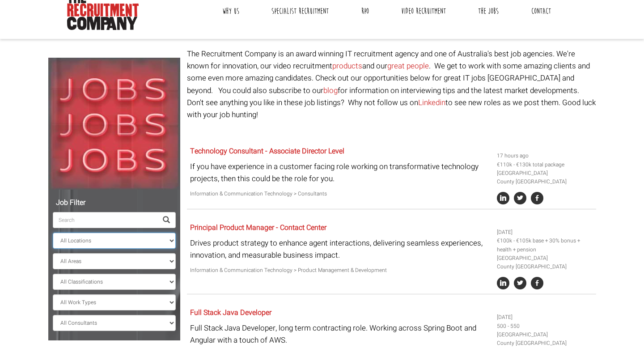 The width and height of the screenshot is (644, 348). What do you see at coordinates (340, 194) in the screenshot?
I see `p: Information & Communication Technology > Consultants` at bounding box center [340, 194].